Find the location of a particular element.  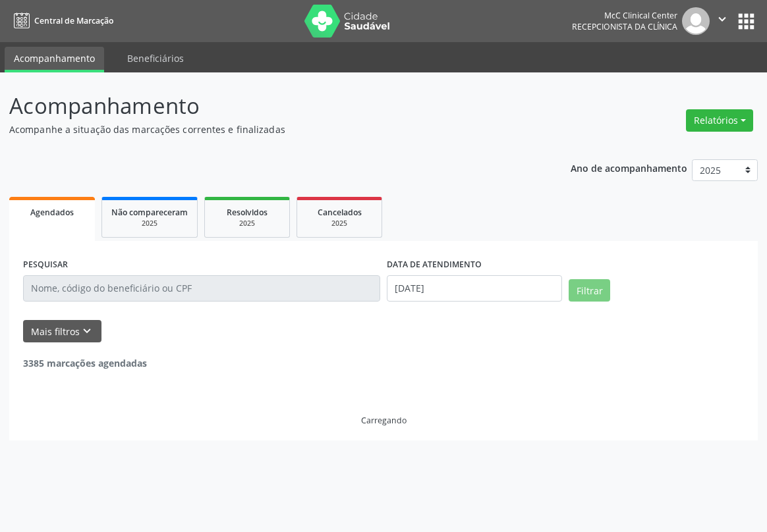

p: Ano de acompanhamento is located at coordinates (629, 167).